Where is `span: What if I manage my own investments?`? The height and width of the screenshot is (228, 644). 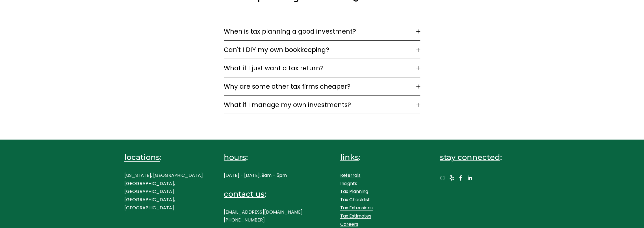
span: What if I manage my own investments? is located at coordinates (320, 105).